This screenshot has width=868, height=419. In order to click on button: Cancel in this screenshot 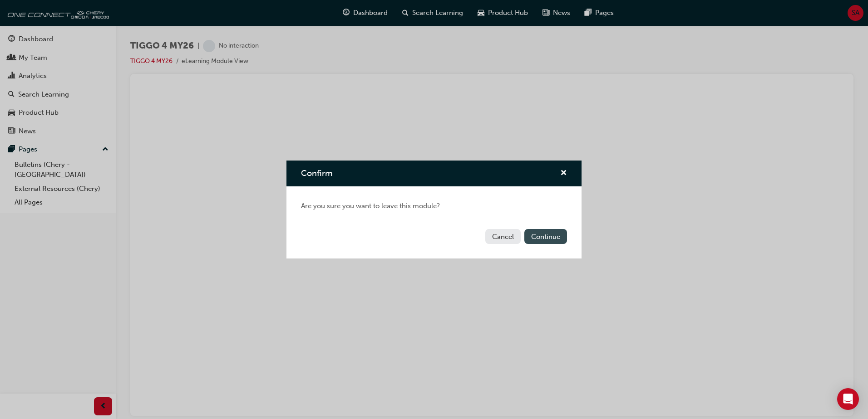, I will do `click(503, 236)`.